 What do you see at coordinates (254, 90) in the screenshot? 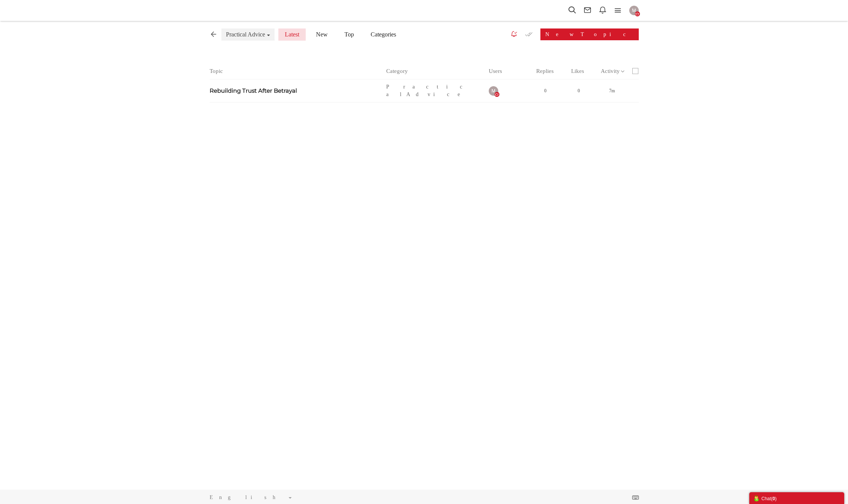
I see `a: Rebuilding Trust After Betrayal` at bounding box center [254, 90].